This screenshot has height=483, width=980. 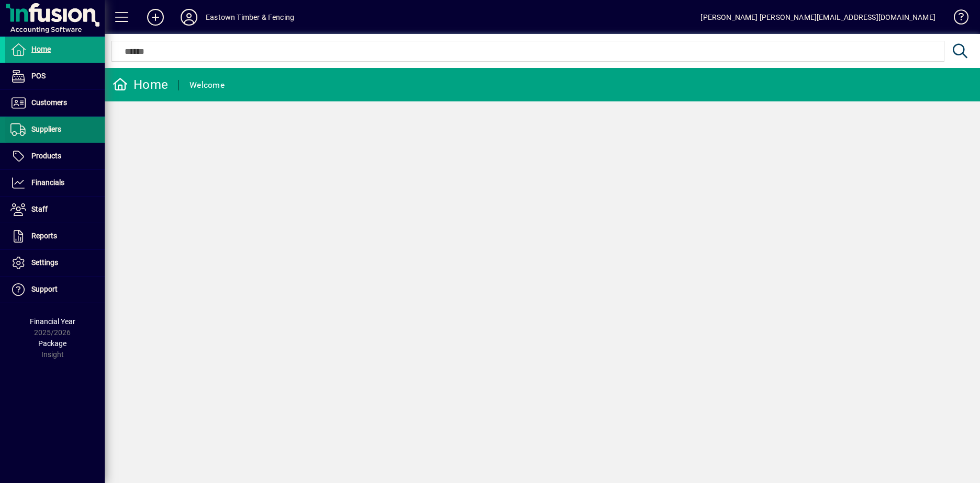 I want to click on span: Products, so click(x=46, y=156).